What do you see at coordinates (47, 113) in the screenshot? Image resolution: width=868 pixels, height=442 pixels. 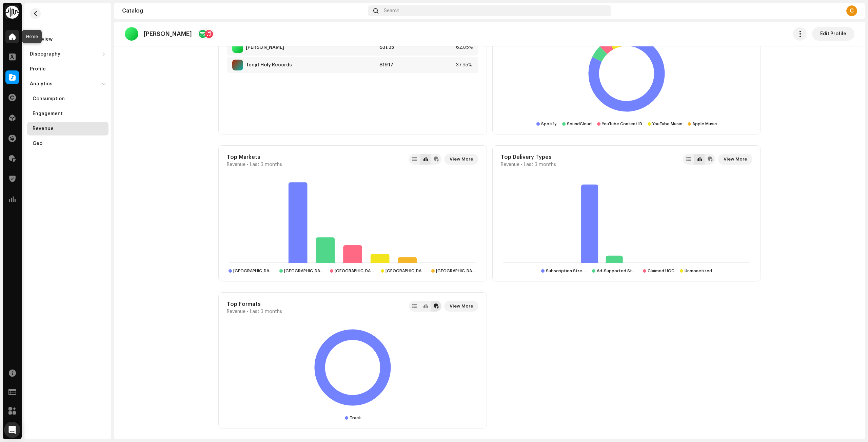 I see `div: Engagement` at bounding box center [47, 113].